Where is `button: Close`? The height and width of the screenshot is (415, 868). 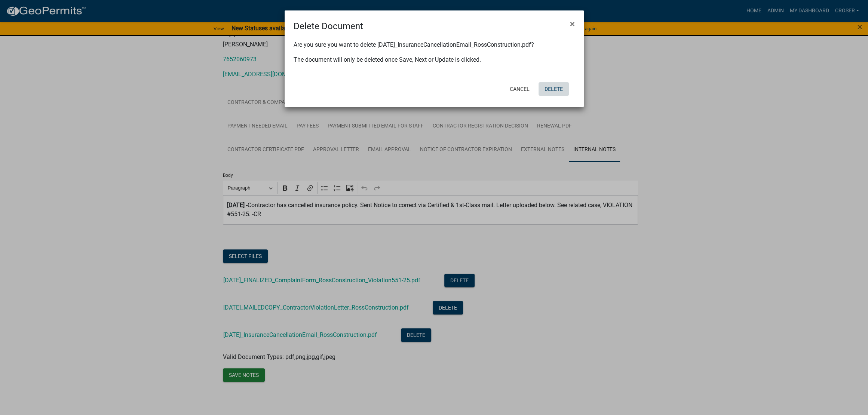
button: Close is located at coordinates (572, 24).